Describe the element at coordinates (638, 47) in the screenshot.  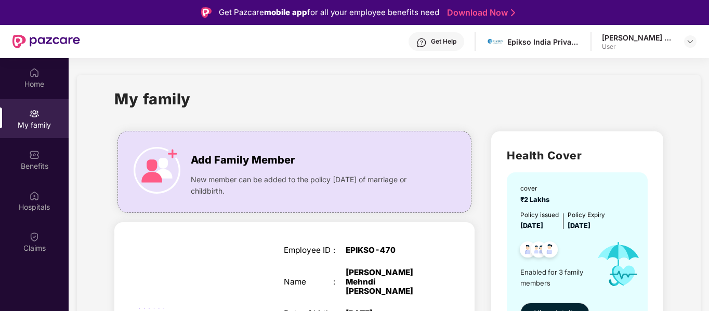
I see `div: User` at that location.